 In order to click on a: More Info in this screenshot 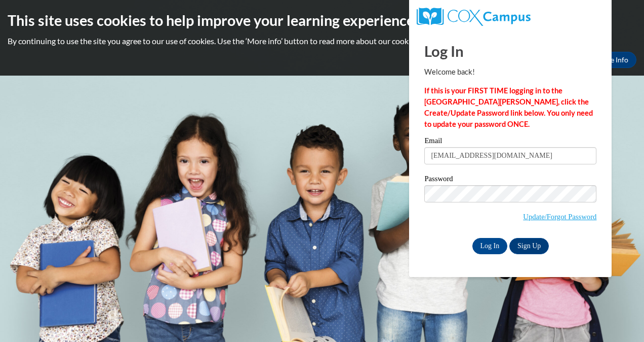, I will do `click(613, 60)`.